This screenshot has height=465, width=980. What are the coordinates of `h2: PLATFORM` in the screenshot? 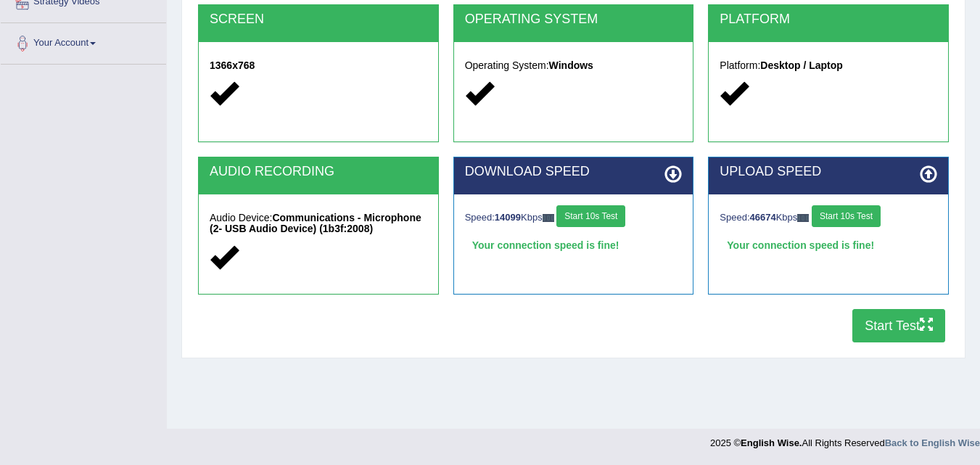 It's located at (828, 20).